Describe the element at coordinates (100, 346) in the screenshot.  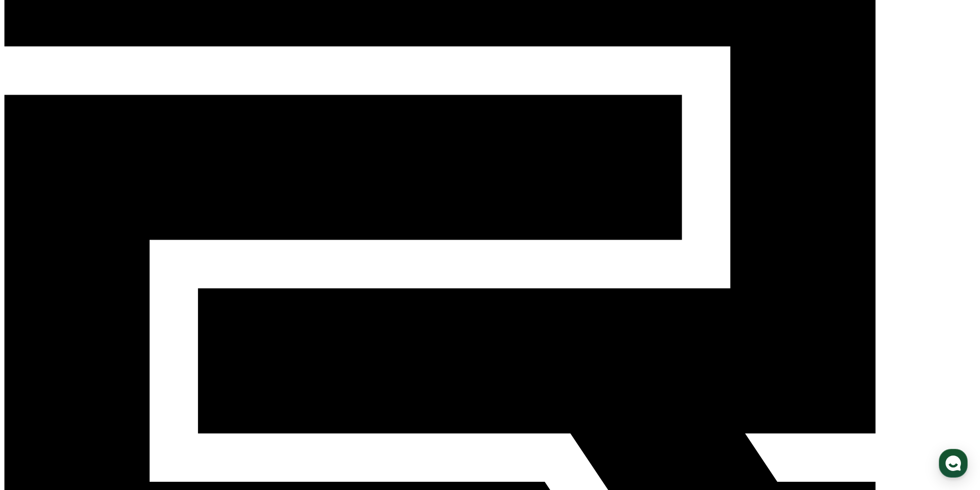
I see `span: 대화` at that location.